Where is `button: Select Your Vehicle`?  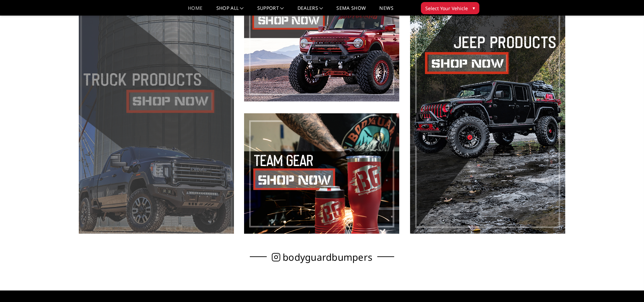 button: Select Your Vehicle is located at coordinates (450, 8).